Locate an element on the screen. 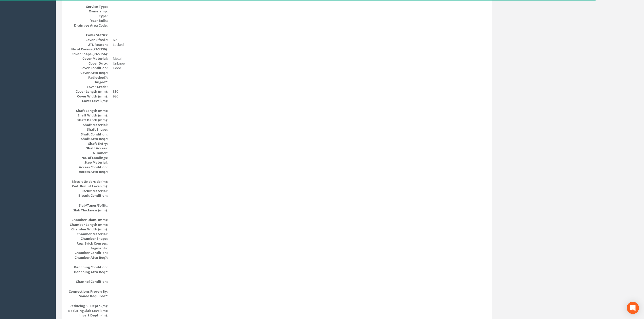 Image resolution: width=644 pixels, height=319 pixels. dt: Biscuit Condition: is located at coordinates (87, 196).